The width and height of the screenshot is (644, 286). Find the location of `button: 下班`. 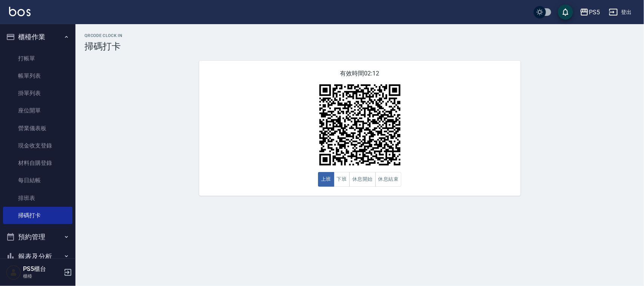

button: 下班 is located at coordinates (342, 179).